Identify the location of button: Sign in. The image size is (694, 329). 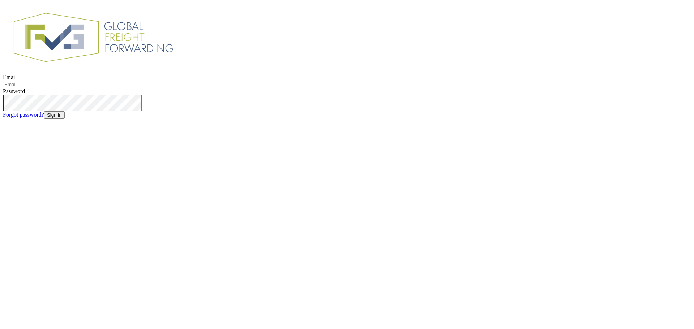
(54, 115).